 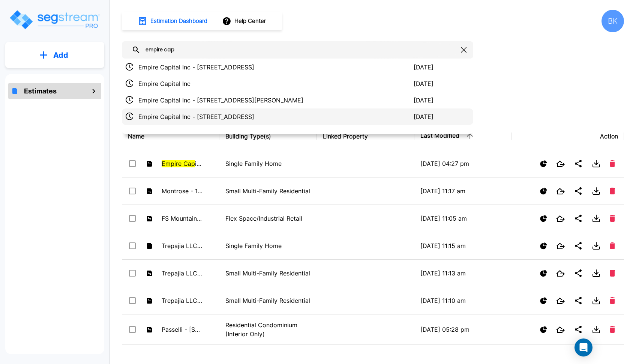 What do you see at coordinates (299, 50) in the screenshot?
I see `input: Search All` at bounding box center [299, 50].